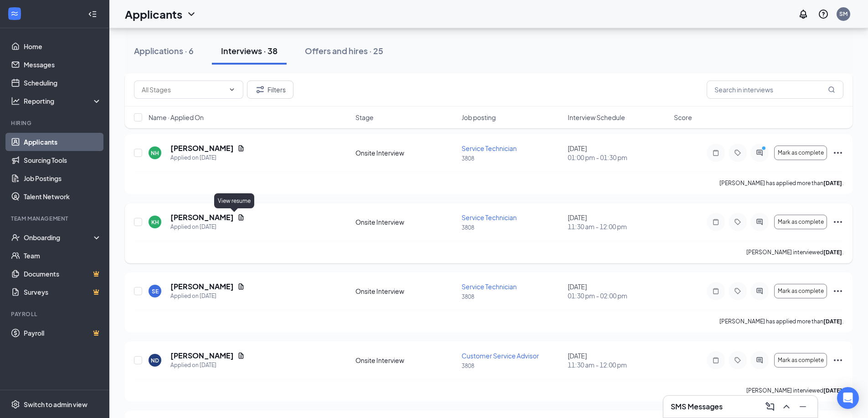 The image size is (868, 418). Describe the element at coordinates (803, 407) in the screenshot. I see `svg: Minimize` at that location.